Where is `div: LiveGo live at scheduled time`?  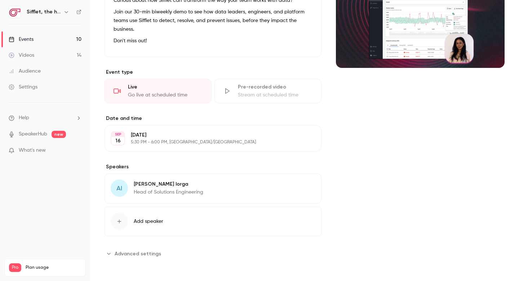 div: LiveGo live at scheduled time is located at coordinates (158, 91).